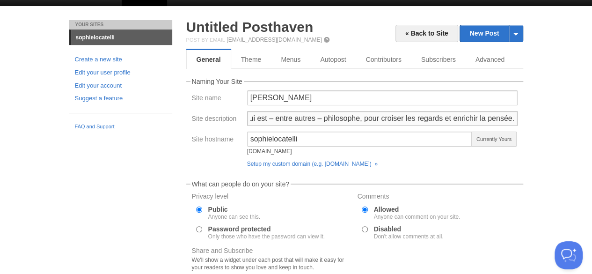 This screenshot has height=274, width=592. What do you see at coordinates (234, 217) in the screenshot?
I see `div: Anyone can see this.` at bounding box center [234, 217].